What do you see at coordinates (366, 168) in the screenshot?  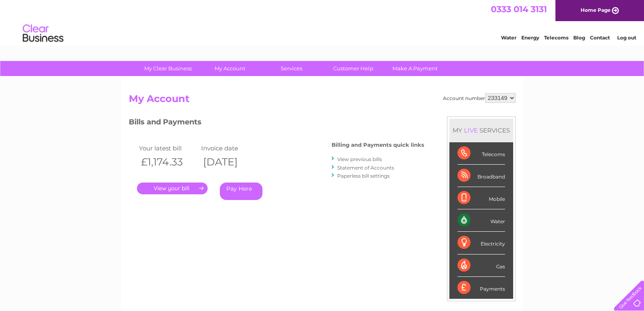 I see `a: Statement of Accounts` at bounding box center [366, 168].